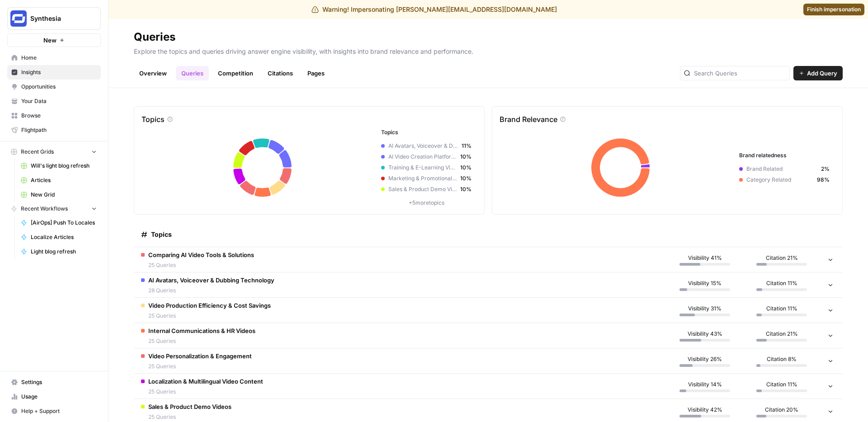 The image size is (868, 422). I want to click on a: Localize Articles, so click(59, 237).